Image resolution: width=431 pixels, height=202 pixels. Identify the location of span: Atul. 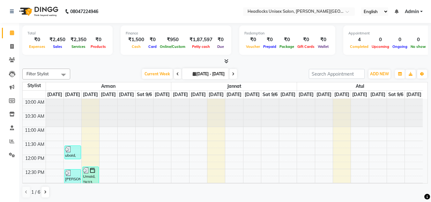
(360, 86).